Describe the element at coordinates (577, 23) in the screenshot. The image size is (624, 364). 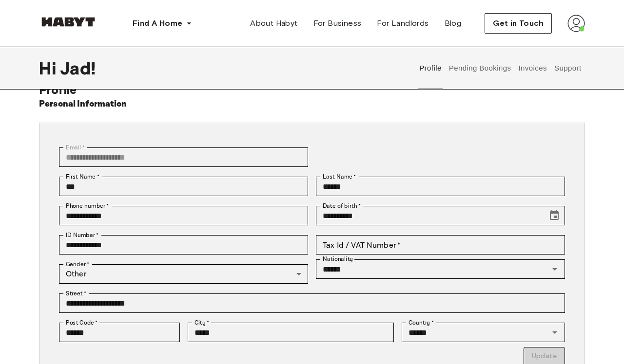
I see `img: avatar` at that location.